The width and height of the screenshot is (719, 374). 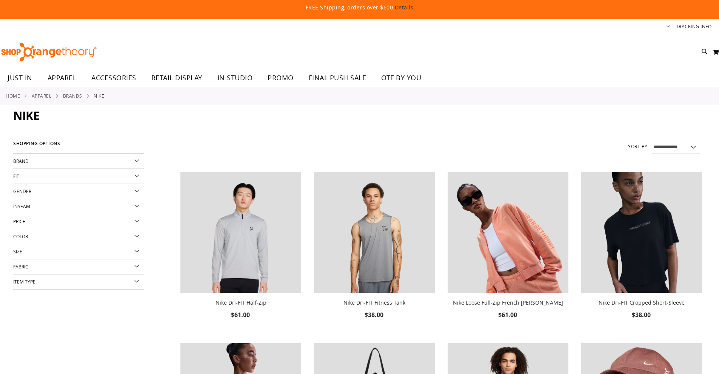 What do you see at coordinates (280, 78) in the screenshot?
I see `span: PROMO` at bounding box center [280, 78].